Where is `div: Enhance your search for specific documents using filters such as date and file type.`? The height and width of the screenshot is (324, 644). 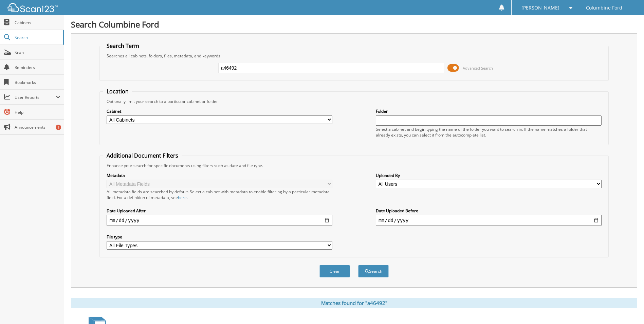 div: Enhance your search for specific documents using filters such as date and file type. is located at coordinates (354, 165).